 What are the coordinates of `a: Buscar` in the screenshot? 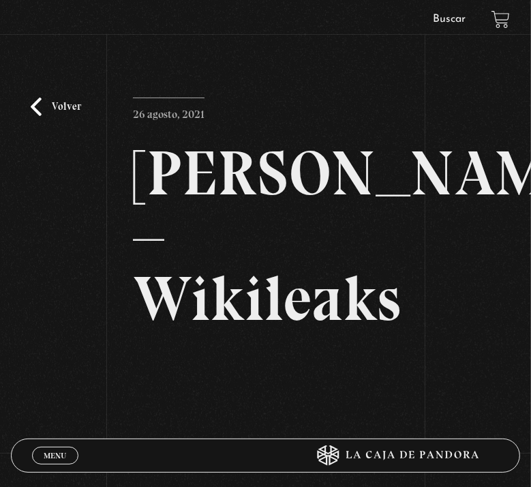 It's located at (449, 19).